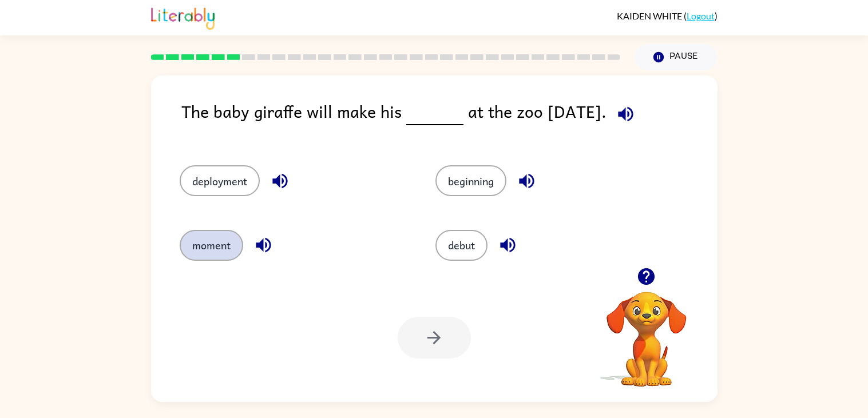  What do you see at coordinates (676, 57) in the screenshot?
I see `button: Pause` at bounding box center [676, 57].